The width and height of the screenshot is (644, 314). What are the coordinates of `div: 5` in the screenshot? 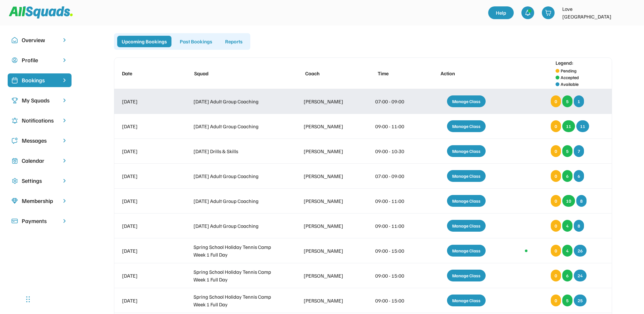 It's located at (567, 151).